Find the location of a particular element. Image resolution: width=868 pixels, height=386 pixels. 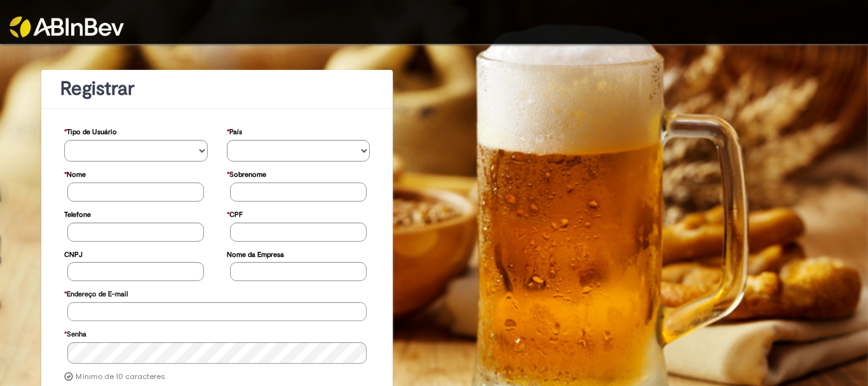

label: Sobrenome is located at coordinates (247, 173).